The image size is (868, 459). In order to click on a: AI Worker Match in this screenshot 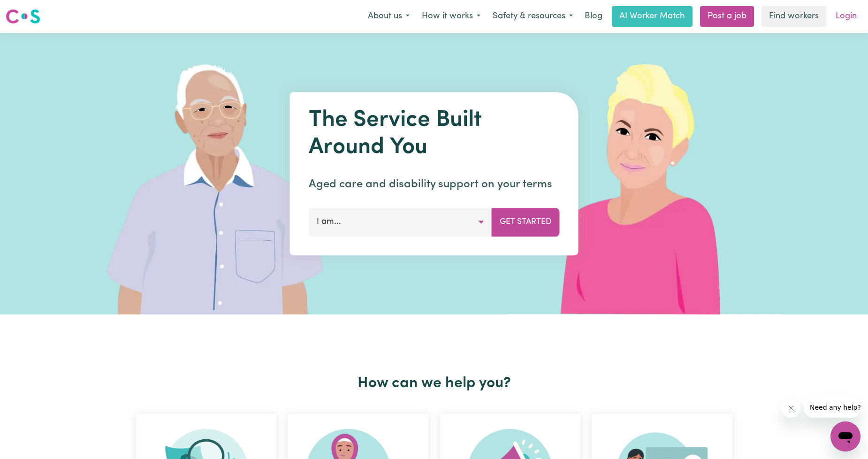, I will do `click(652, 16)`.